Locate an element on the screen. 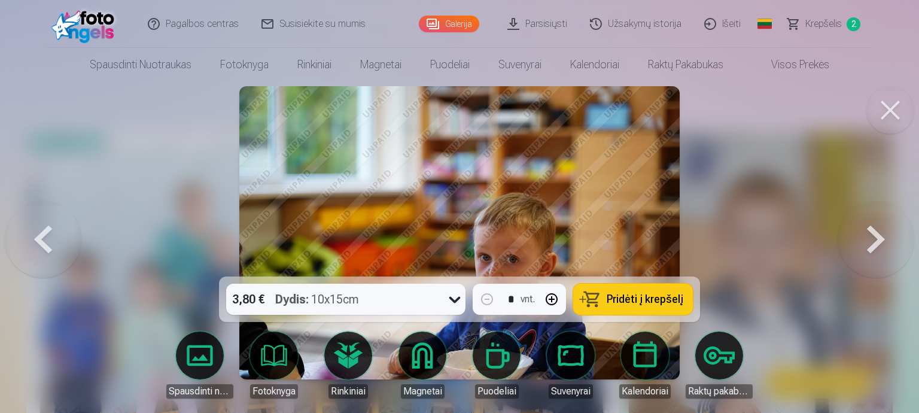 The image size is (919, 413). div: Puodeliai is located at coordinates (497, 391).